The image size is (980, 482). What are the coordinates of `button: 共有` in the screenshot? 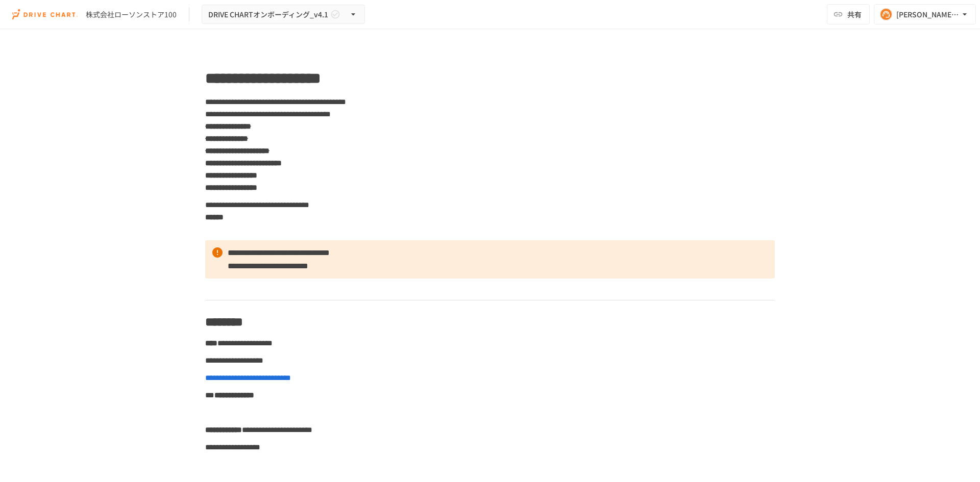 It's located at (848, 14).